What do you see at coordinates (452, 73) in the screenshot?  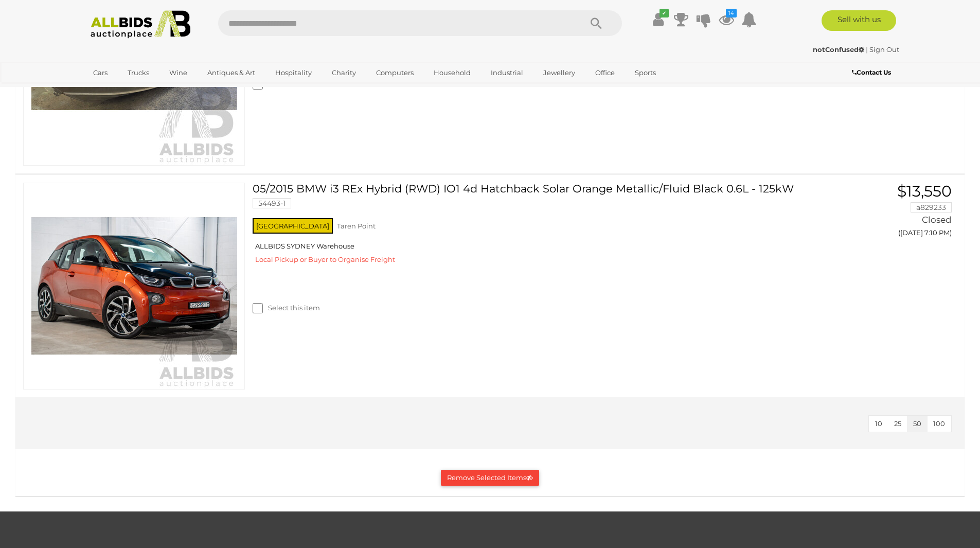 I see `a: Household` at bounding box center [452, 73].